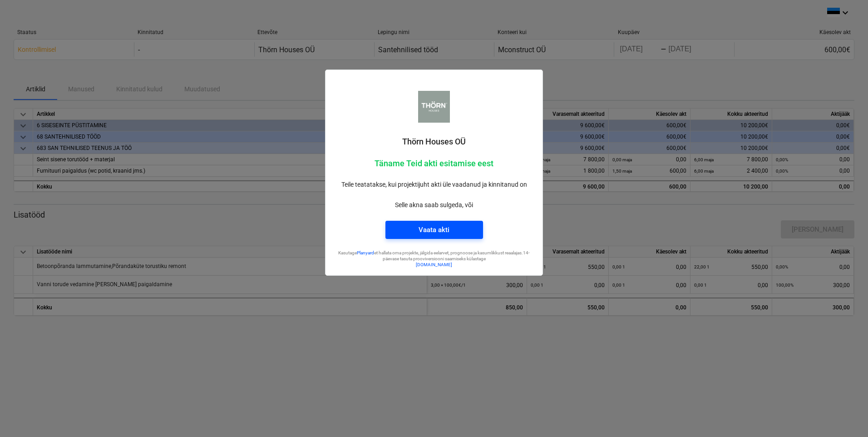  Describe the element at coordinates (434, 184) in the screenshot. I see `p: Teile teatatakse, kui projektijuht akti üle vaadanud ja kinnitanud on` at that location.